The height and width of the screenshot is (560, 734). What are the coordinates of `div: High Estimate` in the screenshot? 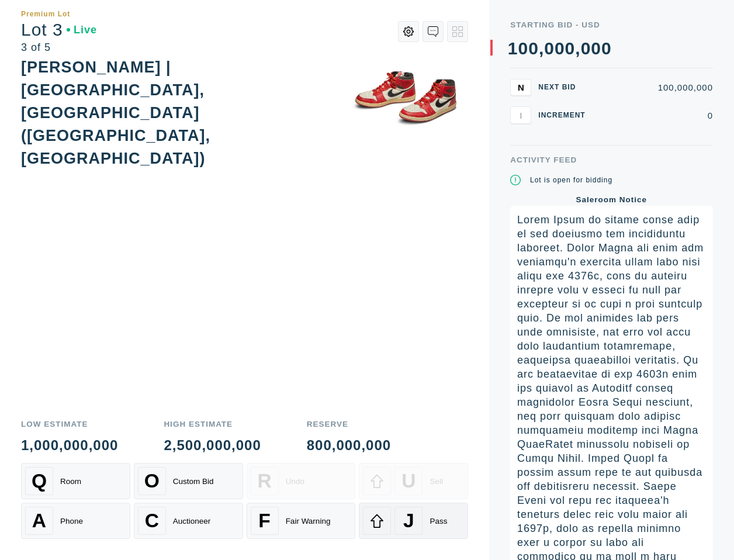 It's located at (212, 424).